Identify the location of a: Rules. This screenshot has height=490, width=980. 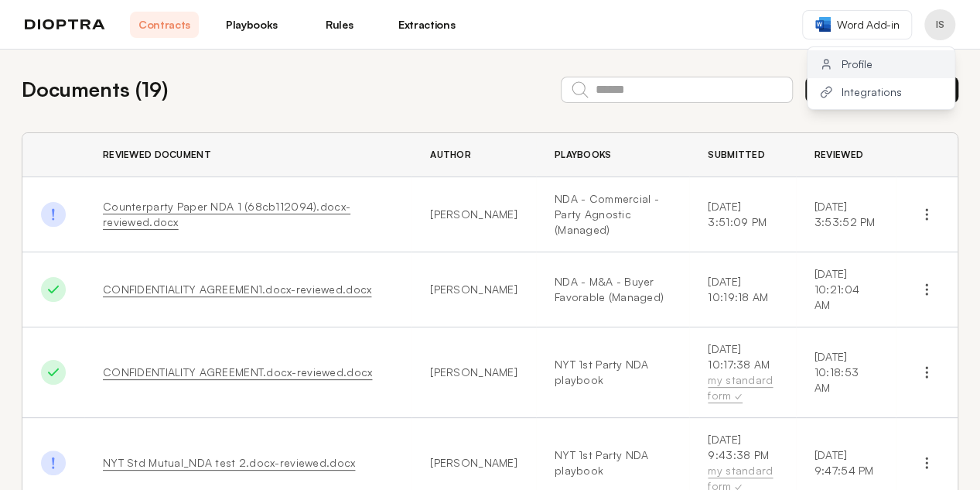
(339, 25).